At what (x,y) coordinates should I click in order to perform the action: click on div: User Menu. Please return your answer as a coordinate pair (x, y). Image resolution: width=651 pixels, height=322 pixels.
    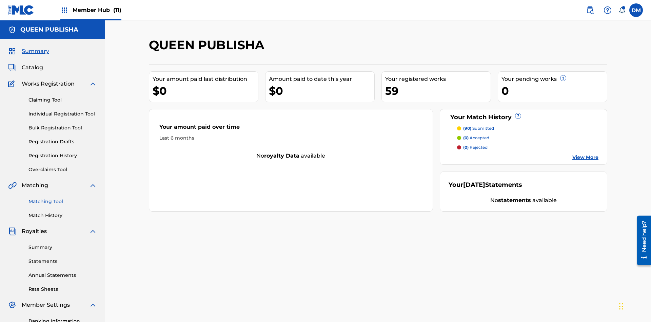
    Looking at the image, I should click on (636, 10).